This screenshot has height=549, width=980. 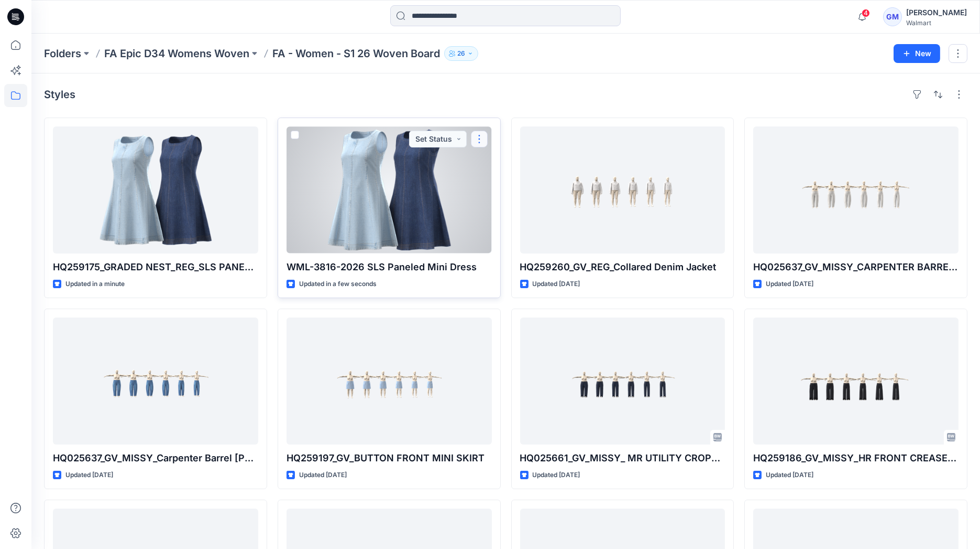 I want to click on p: HQ259175_GRADED NEST_REG_SLS PANELED MINI DRESS, so click(x=155, y=267).